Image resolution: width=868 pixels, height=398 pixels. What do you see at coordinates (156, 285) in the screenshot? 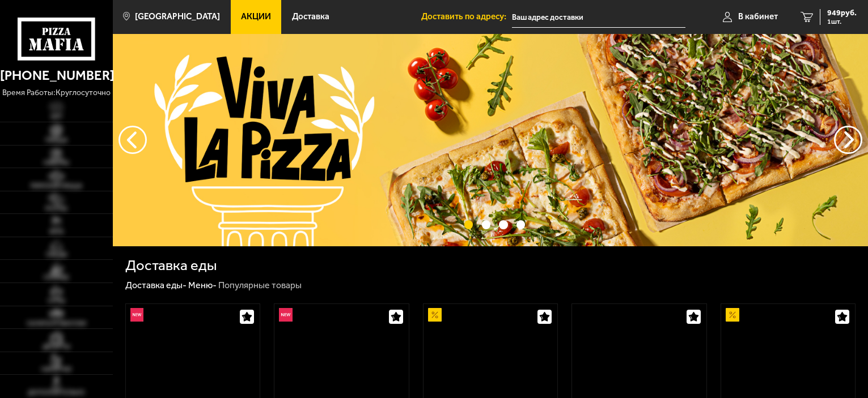
I see `a: Доставка еды-` at bounding box center [156, 285].